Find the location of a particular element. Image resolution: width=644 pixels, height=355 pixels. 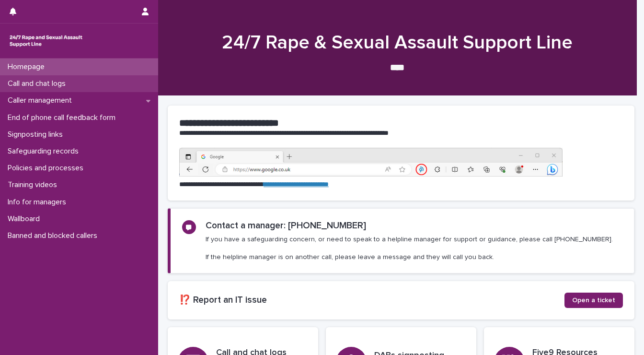

p: Signposting links is located at coordinates (37, 134).